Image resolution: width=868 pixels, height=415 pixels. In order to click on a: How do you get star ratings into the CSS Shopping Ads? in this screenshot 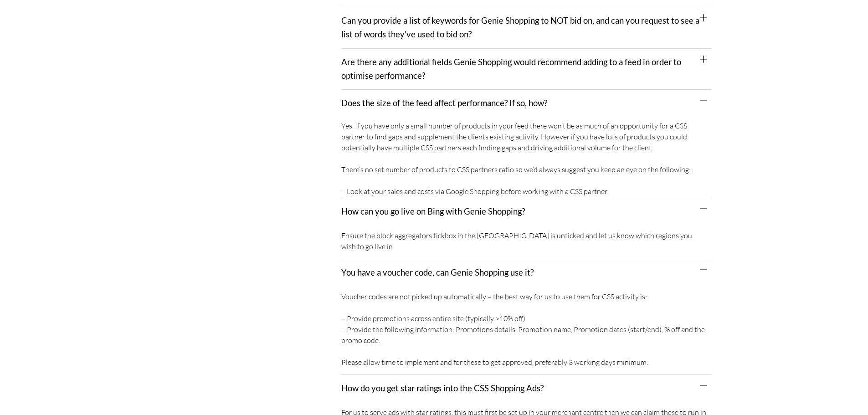, I will do `click(443, 389)`.